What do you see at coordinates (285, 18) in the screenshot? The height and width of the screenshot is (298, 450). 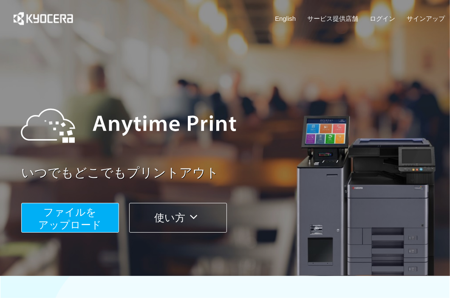 I see `a: English` at bounding box center [285, 18].